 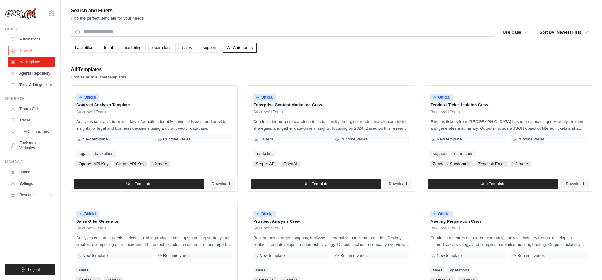 What do you see at coordinates (30, 270) in the screenshot?
I see `button: Logout` at bounding box center [30, 270].